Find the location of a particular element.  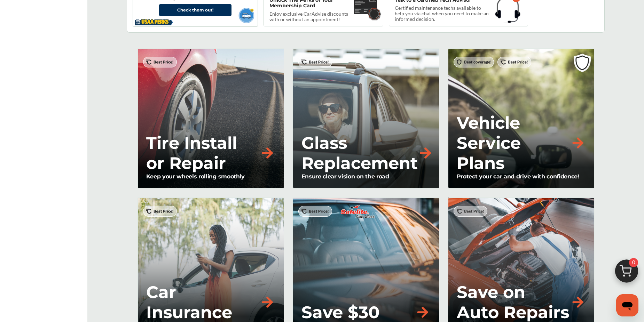

p: Keep your wheels rolling smoothly is located at coordinates (211, 176).